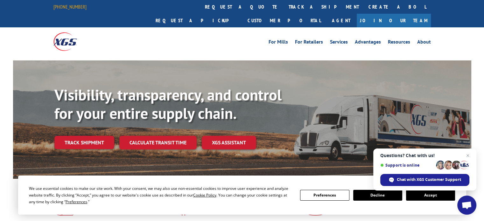 The width and height of the screenshot is (484, 221). What do you see at coordinates (284, 20) in the screenshot?
I see `a: Customer Portal` at bounding box center [284, 20].